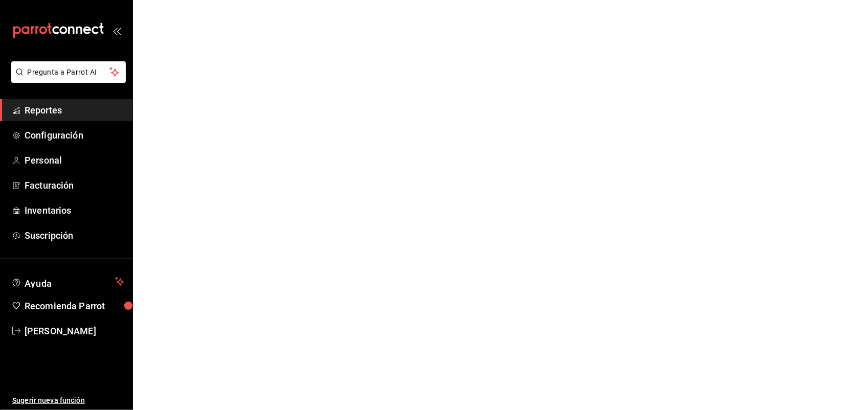 The image size is (868, 410). I want to click on button: Pregunta a Parrot AI, so click(69, 72).